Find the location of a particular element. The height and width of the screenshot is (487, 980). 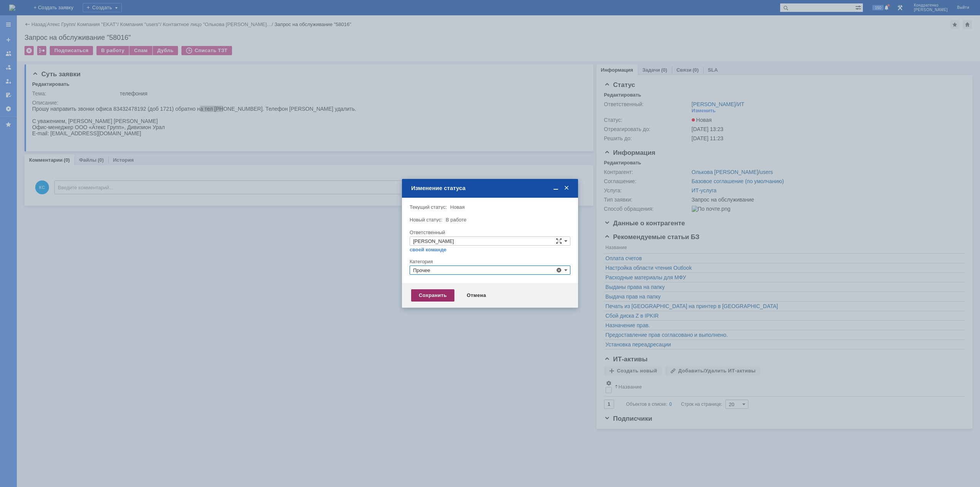

div: Изменение статуса is located at coordinates (491, 188).